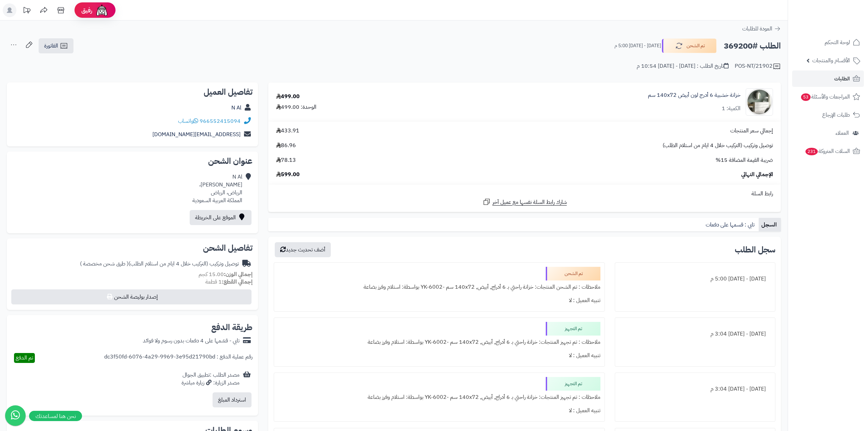  I want to click on span: شارك رابط السلة نفسها مع عميل آخر, so click(530, 202).